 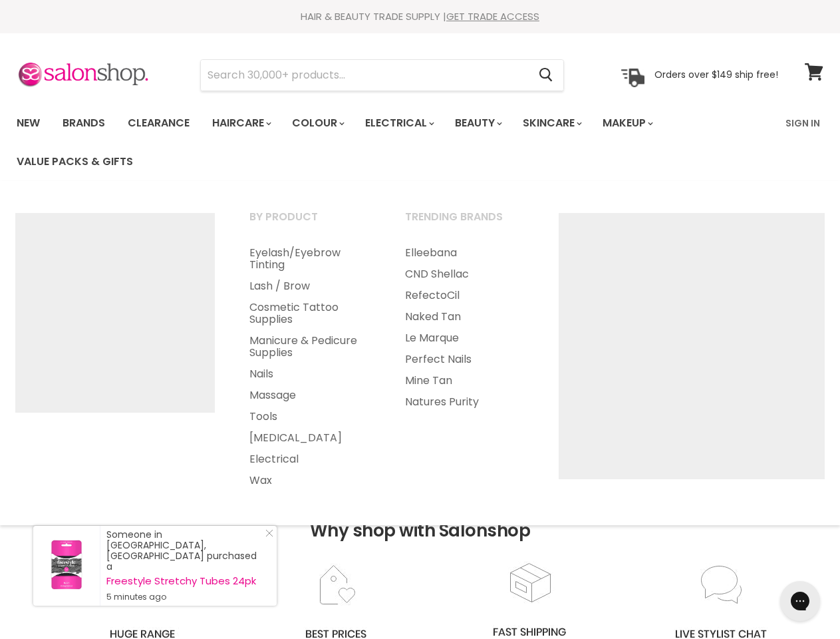 I want to click on a: Haircare, so click(x=241, y=123).